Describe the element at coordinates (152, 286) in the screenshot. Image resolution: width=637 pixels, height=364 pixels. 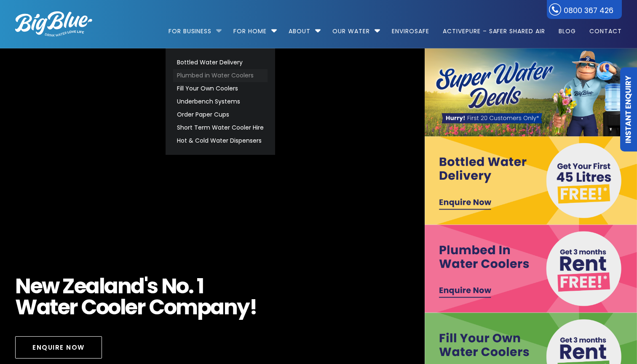
I see `span: s` at that location.